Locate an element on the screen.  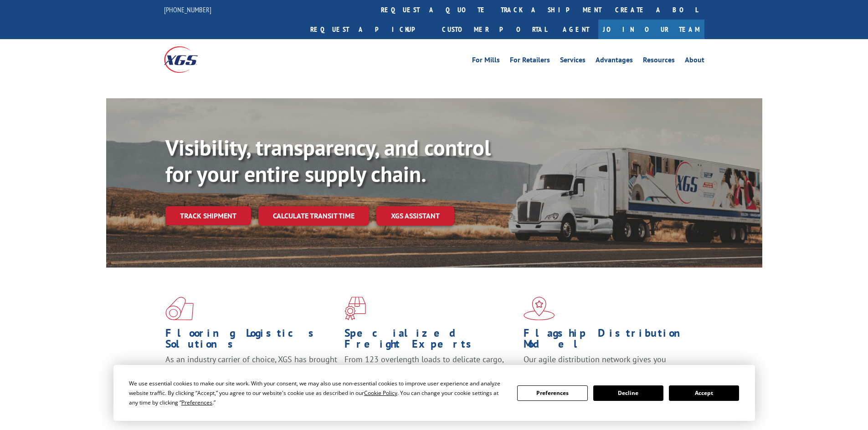
b: Visibility, transparency, and control for your entire supply chain. is located at coordinates (328, 161).